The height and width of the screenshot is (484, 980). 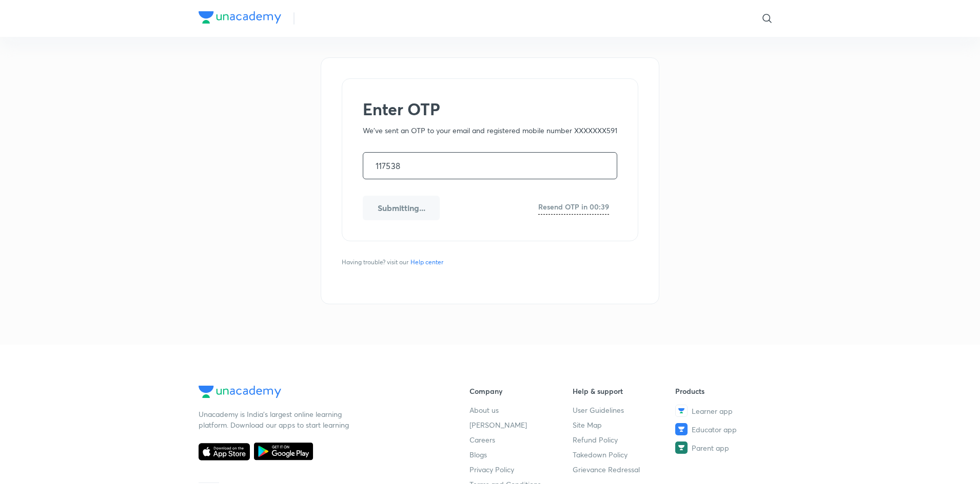 What do you see at coordinates (727, 448) in the screenshot?
I see `a: Parent app` at bounding box center [727, 448].